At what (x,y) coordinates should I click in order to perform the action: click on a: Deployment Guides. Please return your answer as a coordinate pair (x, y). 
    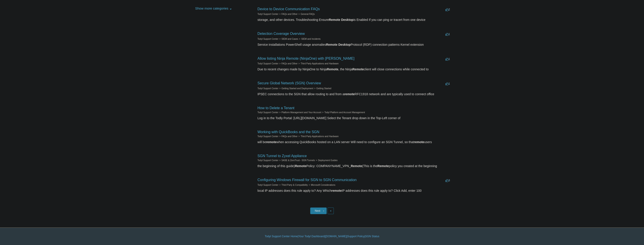
    Looking at the image, I should click on (328, 161).